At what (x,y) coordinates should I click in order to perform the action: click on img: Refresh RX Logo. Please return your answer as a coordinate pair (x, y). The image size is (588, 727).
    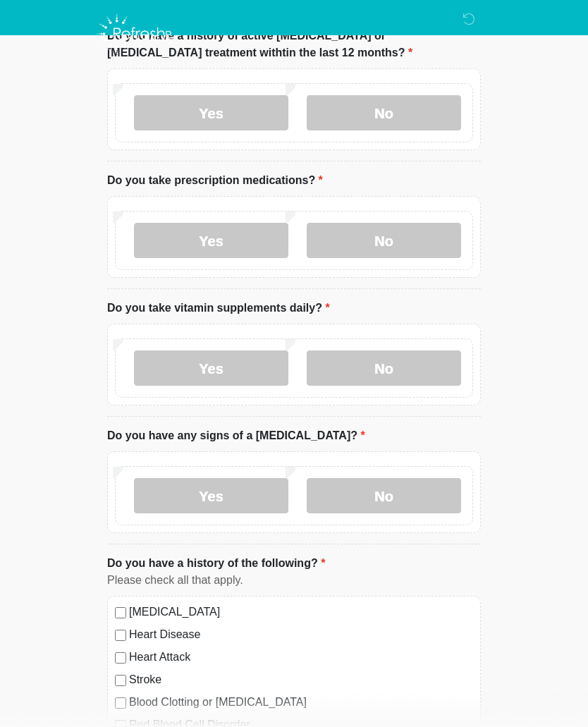
    Looking at the image, I should click on (135, 34).